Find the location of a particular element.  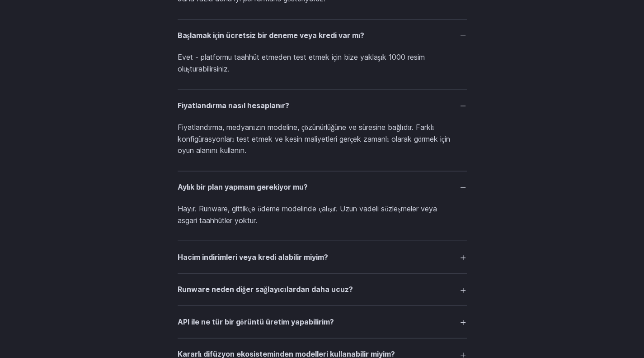

summary: Aylık bir plan yapmam gerekiyor mu? is located at coordinates (322, 187).